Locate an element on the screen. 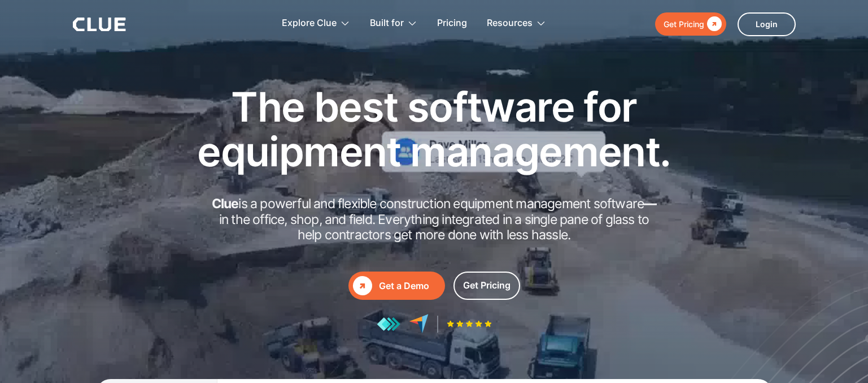 The height and width of the screenshot is (383, 868). img: reviews at getapp is located at coordinates (388, 323).